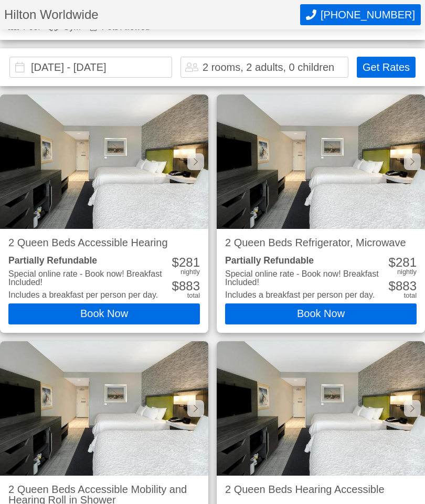  What do you see at coordinates (268, 67) in the screenshot?
I see `div: 2 rooms, 2 adults, 0 children` at bounding box center [268, 67].